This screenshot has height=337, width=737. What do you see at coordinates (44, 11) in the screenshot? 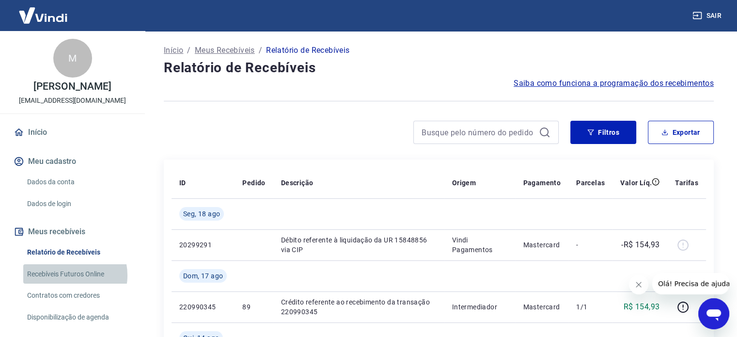
I see `span: Olá! Precisa de ajuda?` at bounding box center [44, 11].